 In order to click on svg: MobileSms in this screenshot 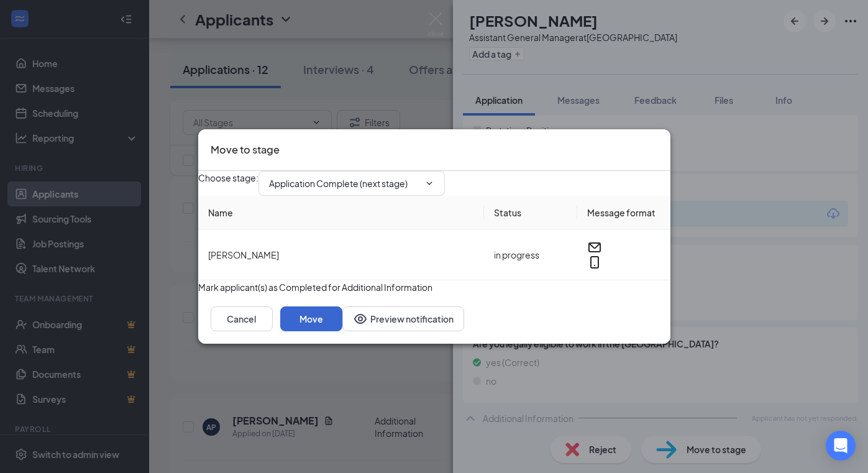, I will do `click(595, 262)`.